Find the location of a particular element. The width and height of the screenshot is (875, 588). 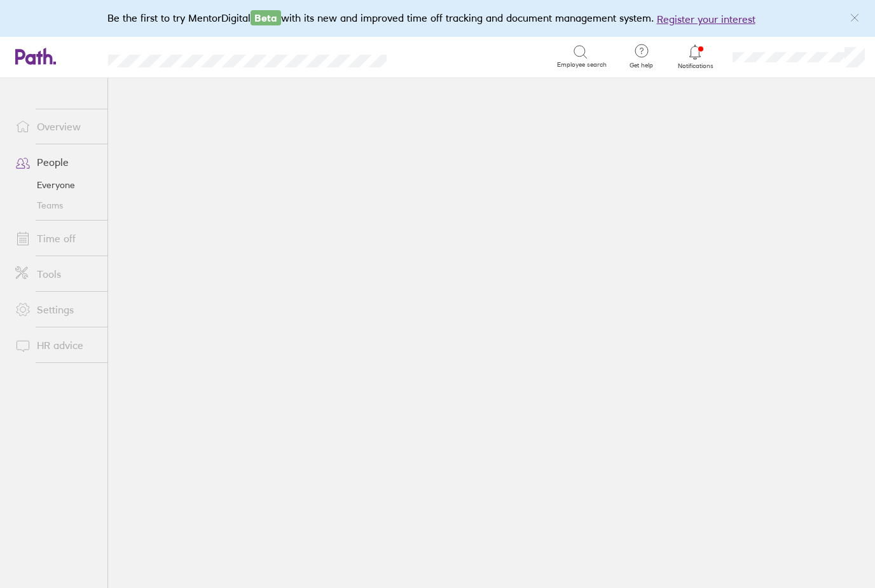

span: Employee search is located at coordinates (582, 65).